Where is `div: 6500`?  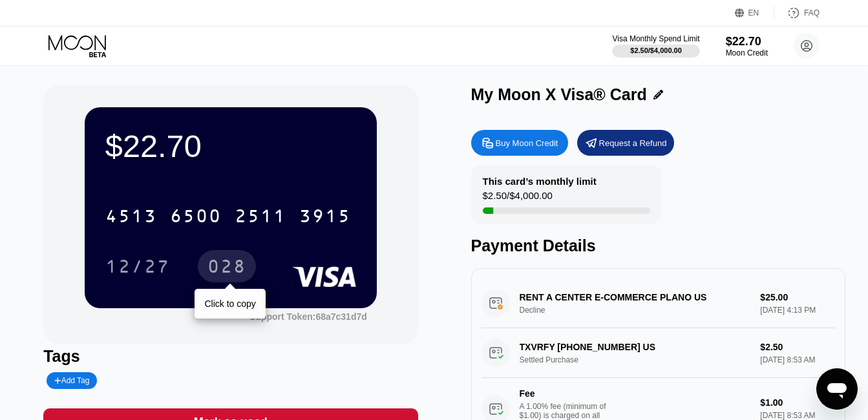
div: 6500 is located at coordinates (196, 218).